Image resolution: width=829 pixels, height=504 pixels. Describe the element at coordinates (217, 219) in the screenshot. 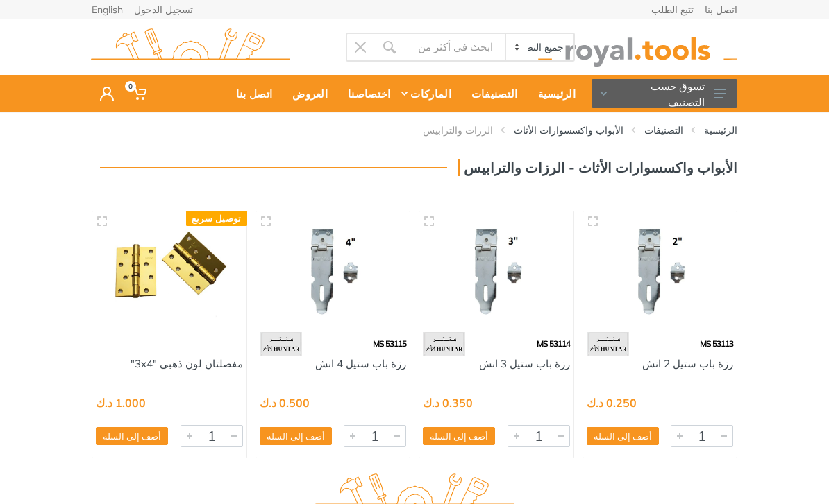

I see `div: توصيل سريع` at that location.